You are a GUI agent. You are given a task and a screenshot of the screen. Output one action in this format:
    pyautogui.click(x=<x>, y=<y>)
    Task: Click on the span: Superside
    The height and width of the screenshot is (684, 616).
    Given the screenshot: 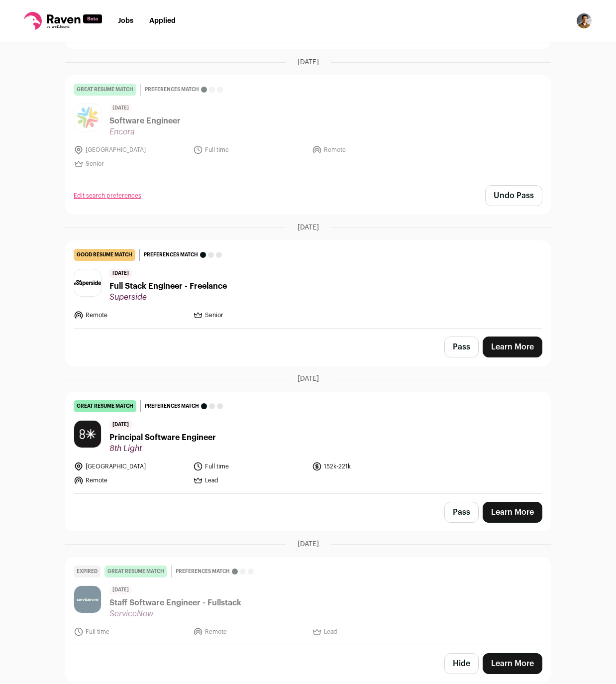 What is the action you would take?
    pyautogui.click(x=169, y=297)
    